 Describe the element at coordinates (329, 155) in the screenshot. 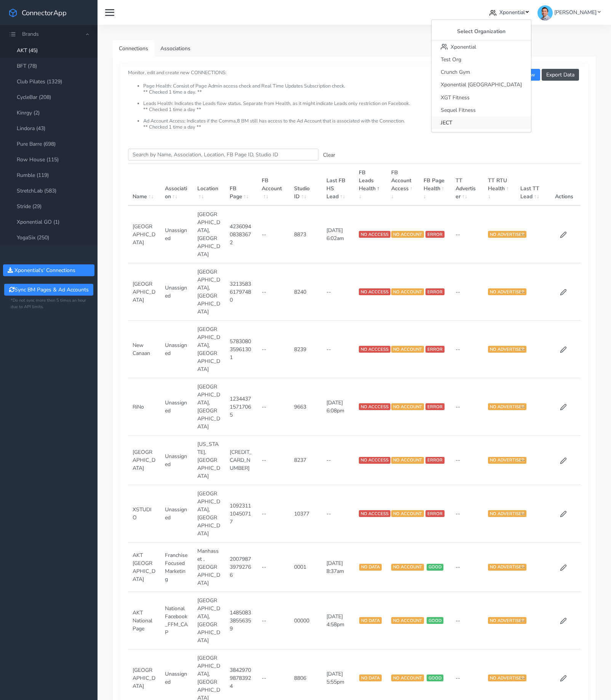

I see `button: Clear` at that location.